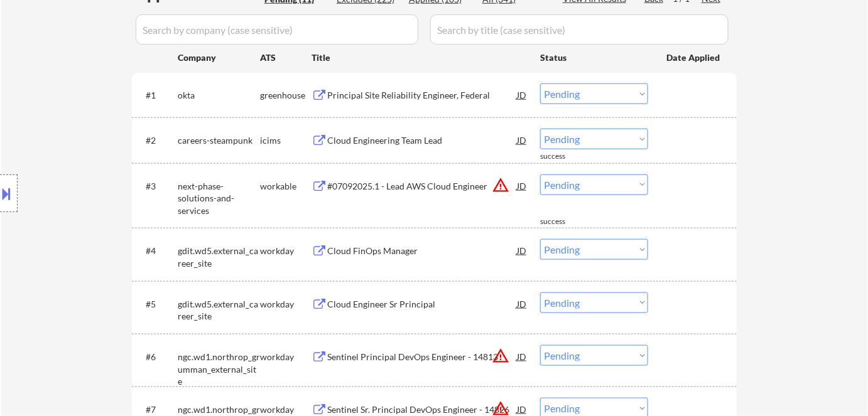  What do you see at coordinates (422, 140) in the screenshot?
I see `div: Cloud Engineering Team Lead` at bounding box center [422, 140].